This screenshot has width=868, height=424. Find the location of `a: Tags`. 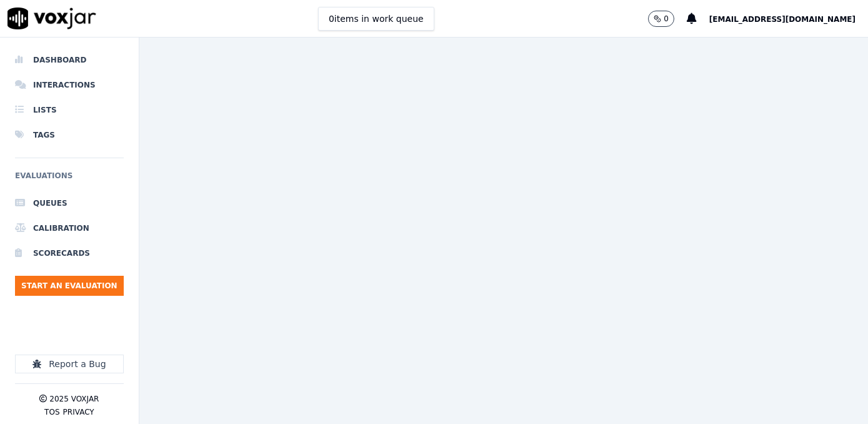

a: Tags is located at coordinates (70, 135).